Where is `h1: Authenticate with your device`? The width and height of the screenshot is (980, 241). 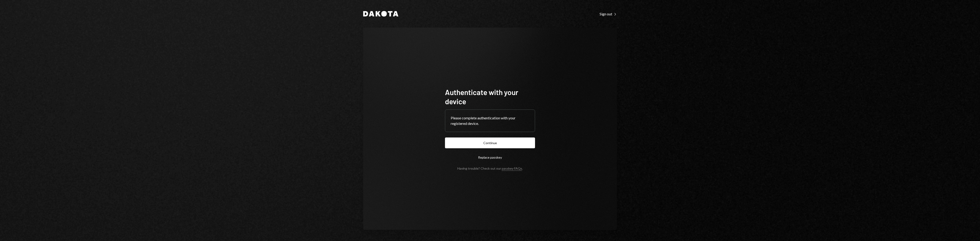
h1: Authenticate with your device is located at coordinates (490, 96).